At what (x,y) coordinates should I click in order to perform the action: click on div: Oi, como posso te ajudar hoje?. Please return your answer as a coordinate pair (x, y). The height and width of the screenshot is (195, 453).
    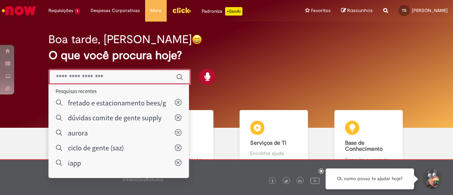
    Looking at the image, I should click on (370, 179).